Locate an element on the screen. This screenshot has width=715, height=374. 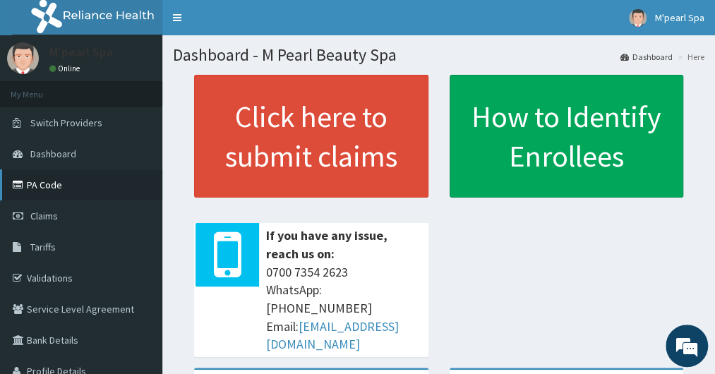
textarea: Type your message and hit 'Enter' is located at coordinates (138, 260).